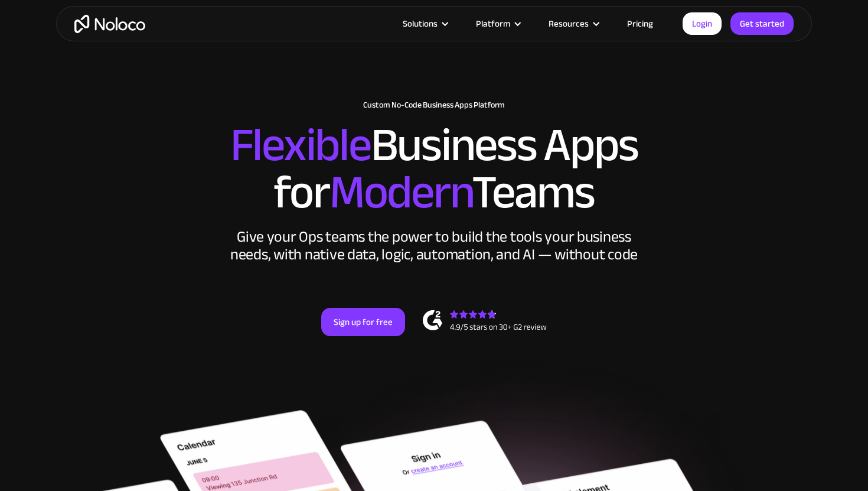  What do you see at coordinates (434, 169) in the screenshot?
I see `h2: Business Apps for Teams` at bounding box center [434, 169].